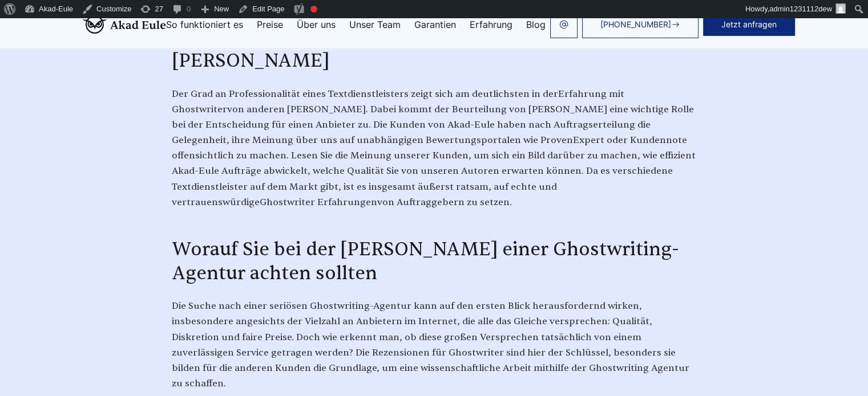 The image size is (868, 396). Describe the element at coordinates (434, 148) in the screenshot. I see `p: Erfahrung mit Ghostwriter Ghostwriter Erfahrungen` at that location.